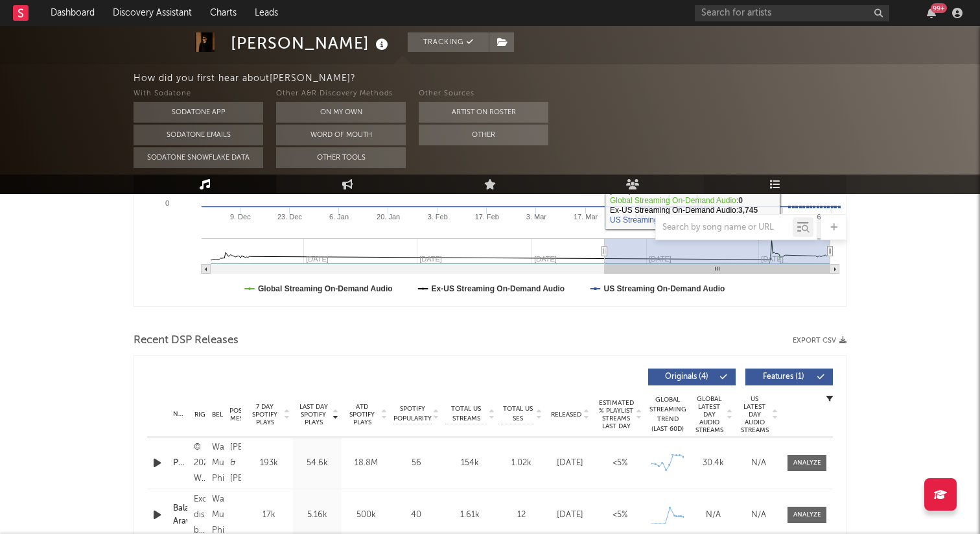 Image resolution: width=980 pixels, height=534 pixels. I want to click on button: Tracking, so click(448, 42).